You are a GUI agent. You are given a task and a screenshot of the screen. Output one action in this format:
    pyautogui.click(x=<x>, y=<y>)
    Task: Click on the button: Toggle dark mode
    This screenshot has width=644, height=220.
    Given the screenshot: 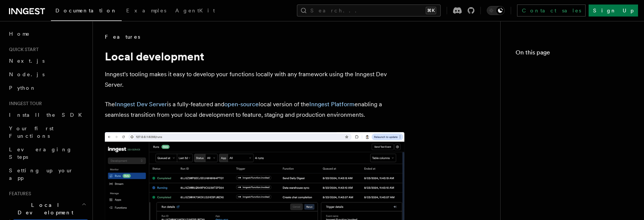 What is the action you would take?
    pyautogui.click(x=496, y=10)
    